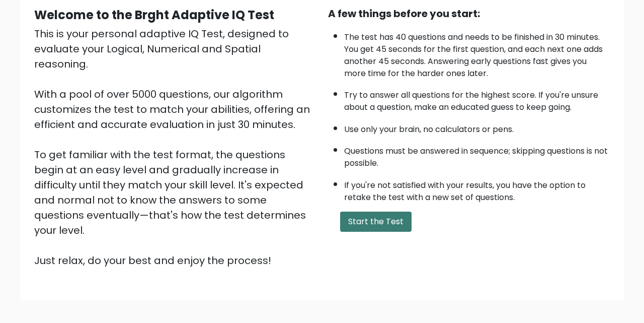 The image size is (644, 323). What do you see at coordinates (376, 222) in the screenshot?
I see `button: Start the Test` at bounding box center [376, 222].